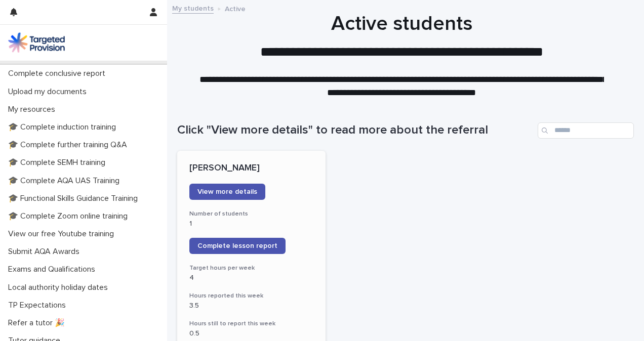  Describe the element at coordinates (70, 145) in the screenshot. I see `p: 🎓 Complete further training Q&A` at that location.